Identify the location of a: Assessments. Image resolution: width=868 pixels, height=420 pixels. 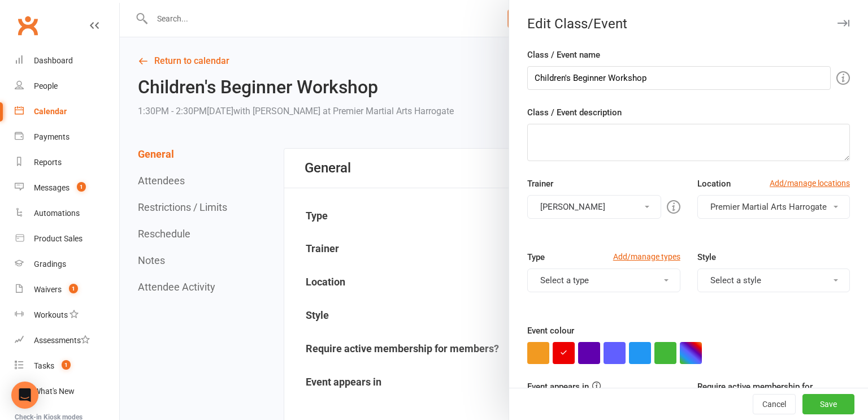
(67, 341).